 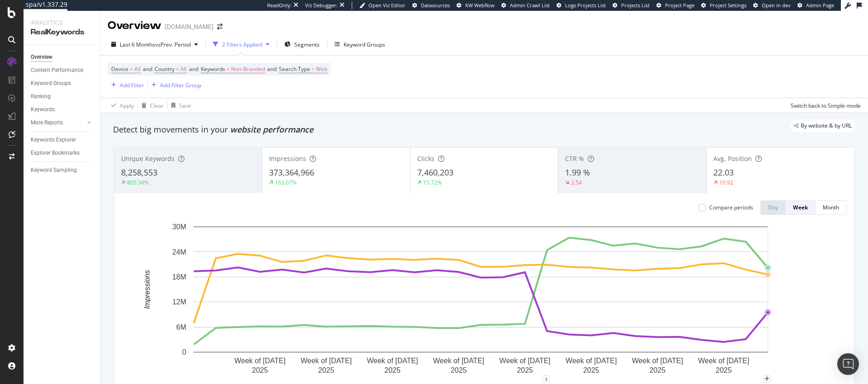 What do you see at coordinates (147, 289) in the screenshot?
I see `text: Impressions` at bounding box center [147, 289].